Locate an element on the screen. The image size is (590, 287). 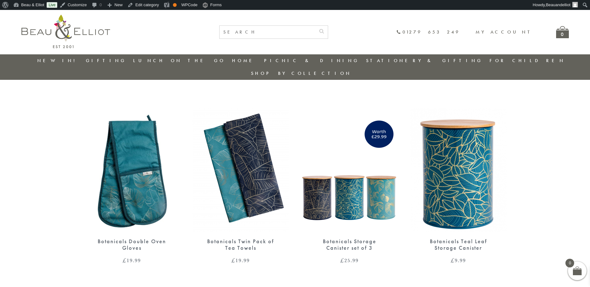
a: Gifting is located at coordinates (106, 61).